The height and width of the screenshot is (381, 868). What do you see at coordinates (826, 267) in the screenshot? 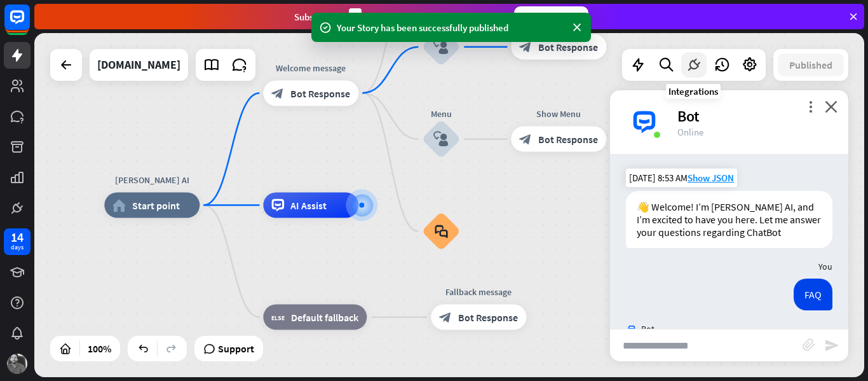
I see `span: You` at bounding box center [826, 267].